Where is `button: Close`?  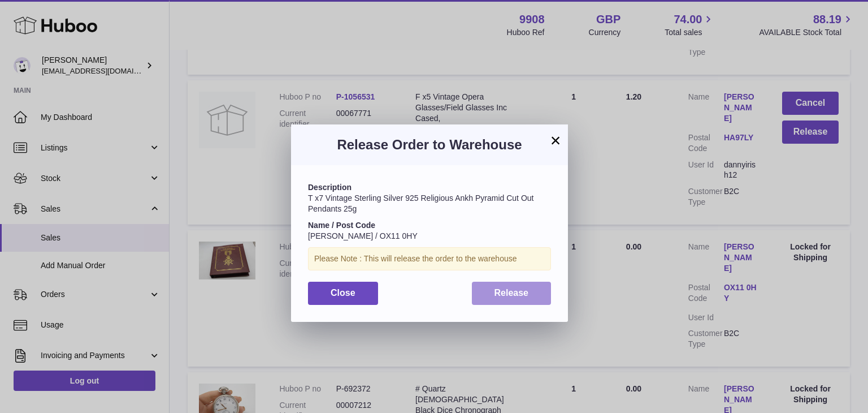 button: Close is located at coordinates (343, 293).